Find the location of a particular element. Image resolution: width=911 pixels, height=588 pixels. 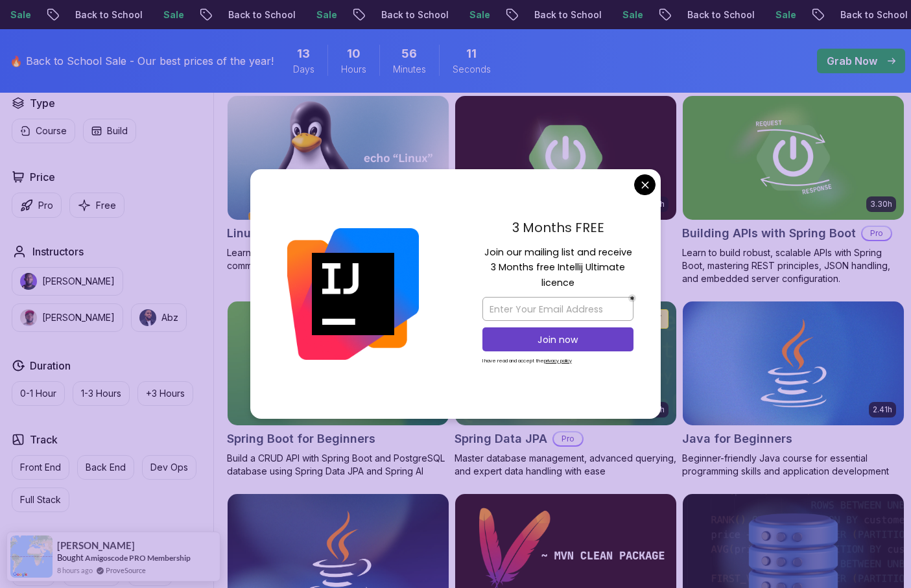

p: Build a CRUD API with Spring Boot and PostgreSQL database using Spring Data JPA and Spring AI is located at coordinates (338, 465).